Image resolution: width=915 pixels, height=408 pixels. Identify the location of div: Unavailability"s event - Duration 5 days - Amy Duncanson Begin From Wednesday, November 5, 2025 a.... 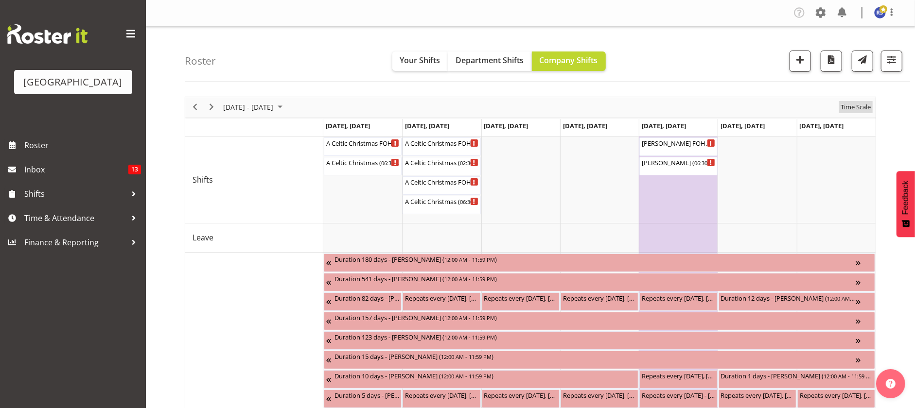
(363, 399).